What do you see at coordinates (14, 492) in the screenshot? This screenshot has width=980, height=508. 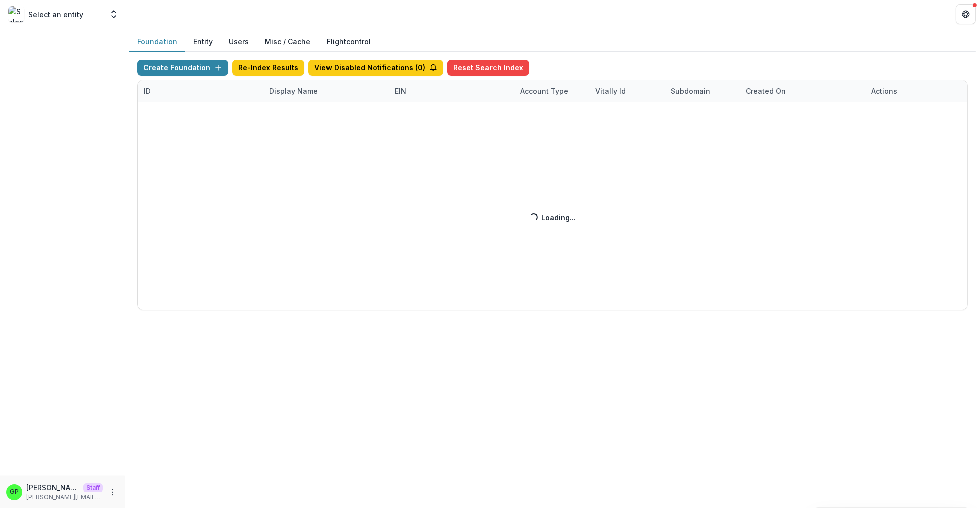 I see `div: Griffin Perry` at bounding box center [14, 492].